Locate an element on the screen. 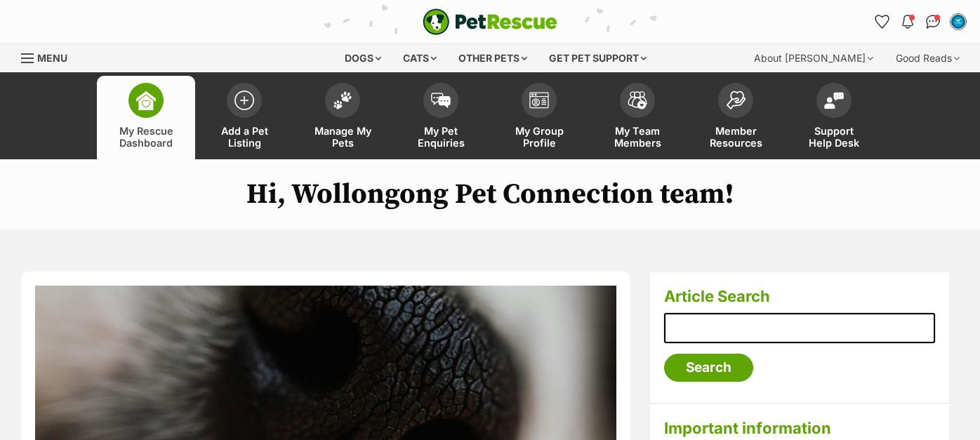 This screenshot has height=440, width=980. a: Member Resources is located at coordinates (735, 117).